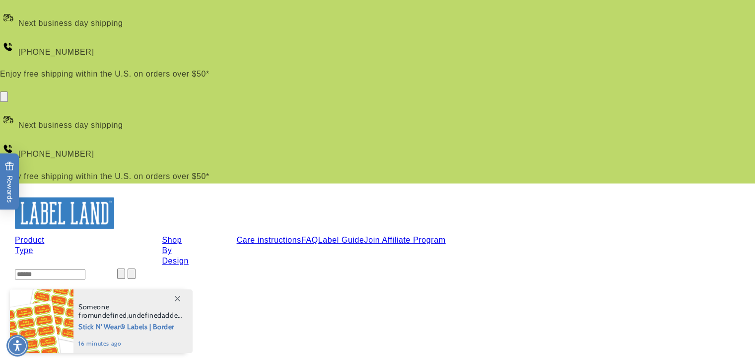  Describe the element at coordinates (341, 240) in the screenshot. I see `a: Label Guide` at that location.